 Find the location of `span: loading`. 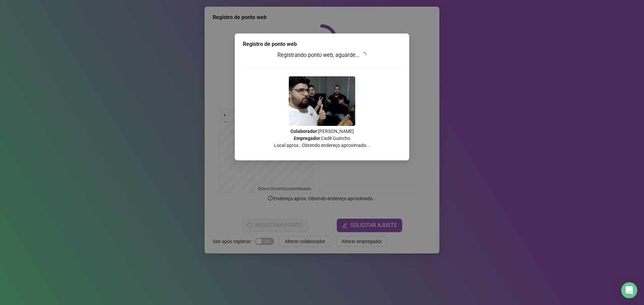

span: loading is located at coordinates (364, 55).